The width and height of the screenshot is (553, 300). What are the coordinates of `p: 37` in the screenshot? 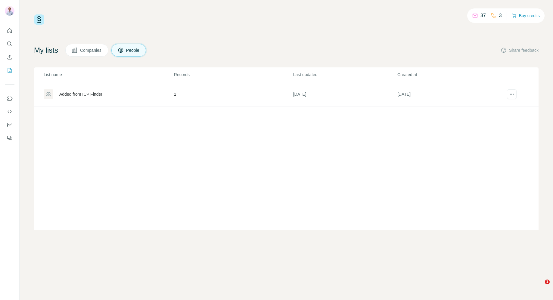 It's located at (483, 16).